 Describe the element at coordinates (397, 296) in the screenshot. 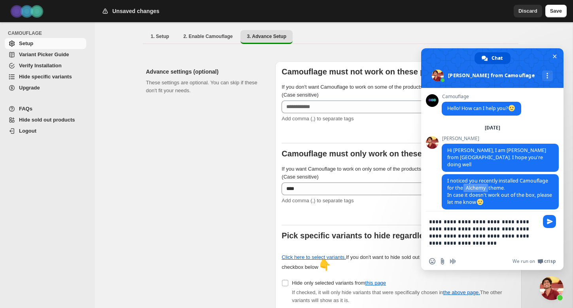

I see `span: If checked, it will only hide variants that were specifically chosen in The other variants will s...` at that location.